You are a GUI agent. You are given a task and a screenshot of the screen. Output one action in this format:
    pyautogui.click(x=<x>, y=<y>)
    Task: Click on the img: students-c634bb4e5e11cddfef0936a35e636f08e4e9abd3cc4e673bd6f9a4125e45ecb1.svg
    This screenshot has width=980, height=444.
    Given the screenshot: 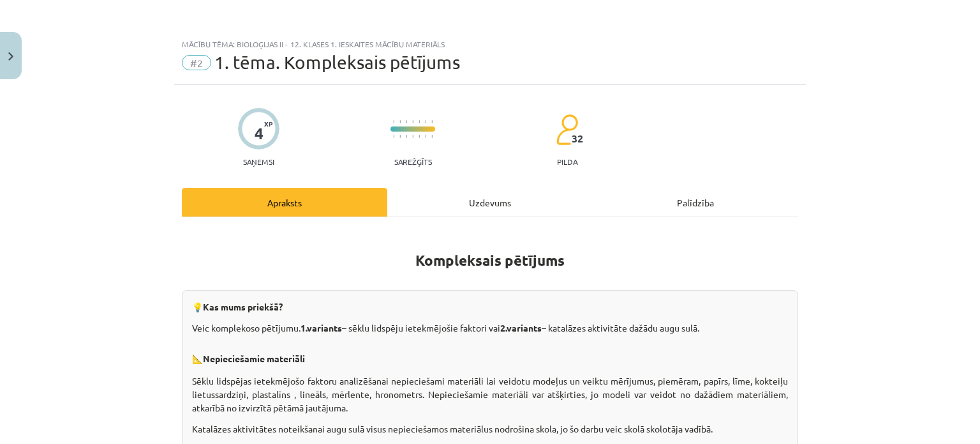 What is the action you would take?
    pyautogui.click(x=566, y=130)
    